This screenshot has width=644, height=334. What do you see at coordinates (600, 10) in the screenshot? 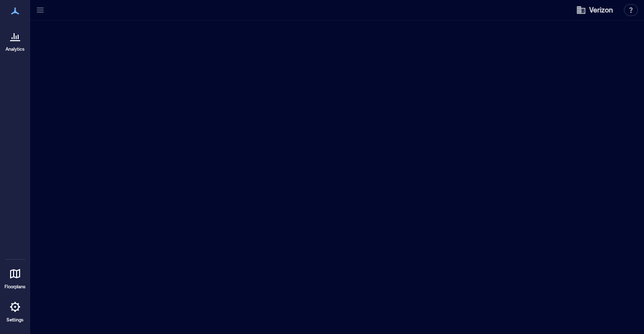
I see `span: Verizon` at bounding box center [600, 10].